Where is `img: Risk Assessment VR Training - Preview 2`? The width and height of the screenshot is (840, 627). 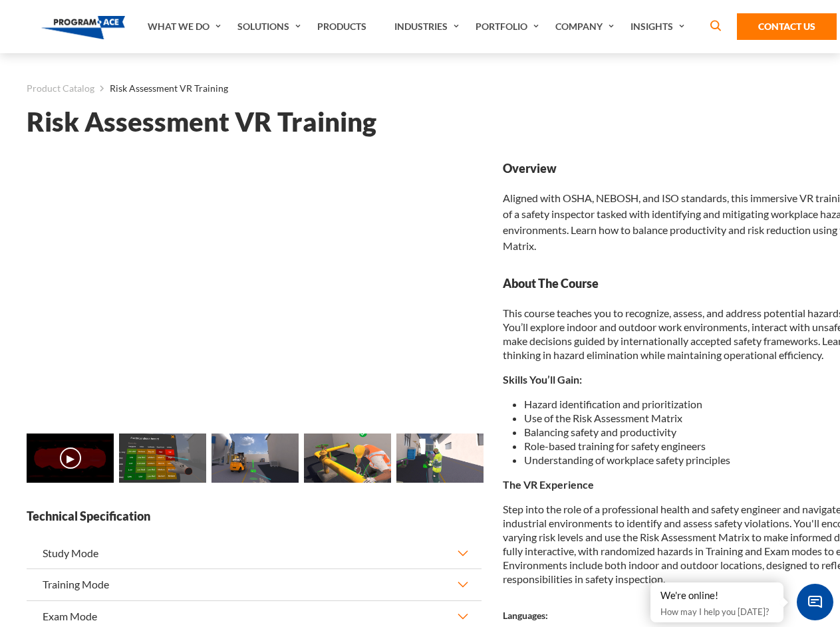 img: Risk Assessment VR Training - Preview 2 is located at coordinates (255, 458).